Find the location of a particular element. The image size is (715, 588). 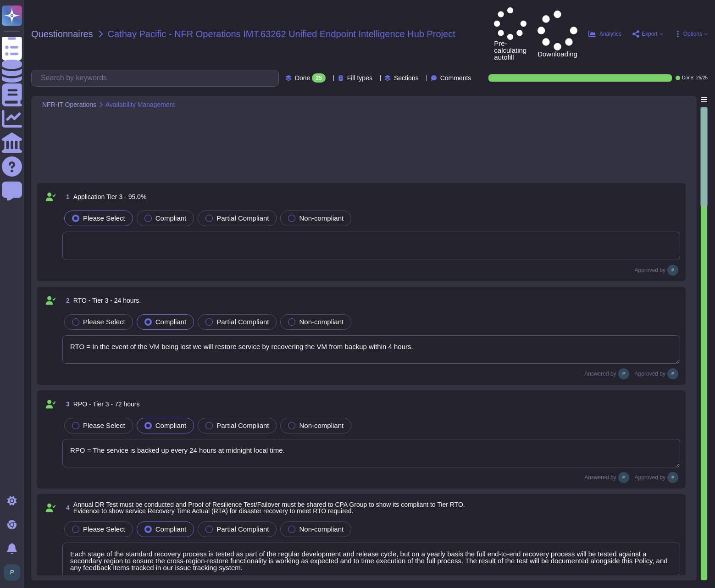

span: RTO - Tier 3 - 24 hours. is located at coordinates (107, 300).